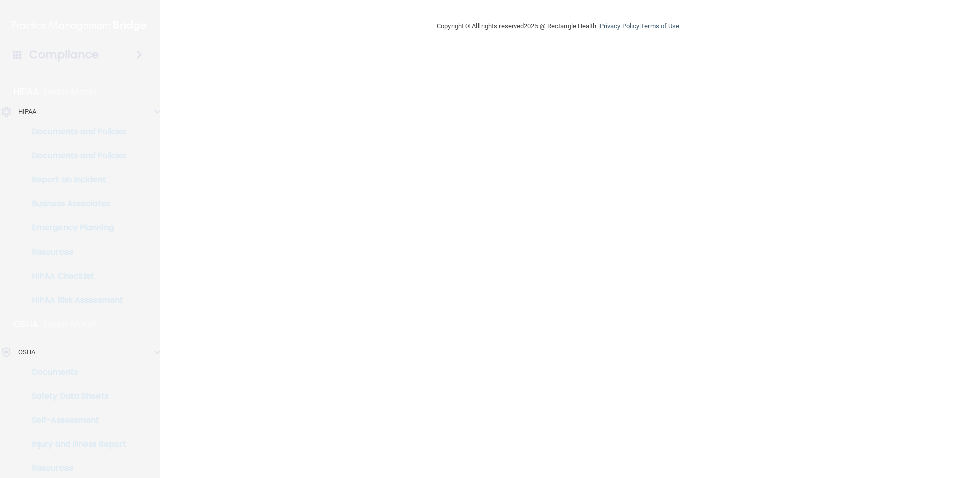 The width and height of the screenshot is (957, 478). Describe the element at coordinates (80, 26) in the screenshot. I see `img: PMB logo` at that location.